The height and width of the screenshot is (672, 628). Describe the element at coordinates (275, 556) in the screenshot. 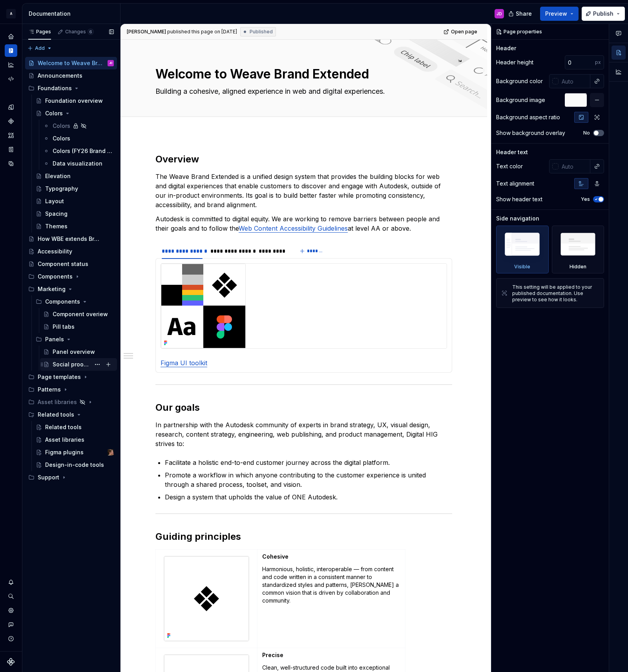

I see `strong: Cohesive` at that location.